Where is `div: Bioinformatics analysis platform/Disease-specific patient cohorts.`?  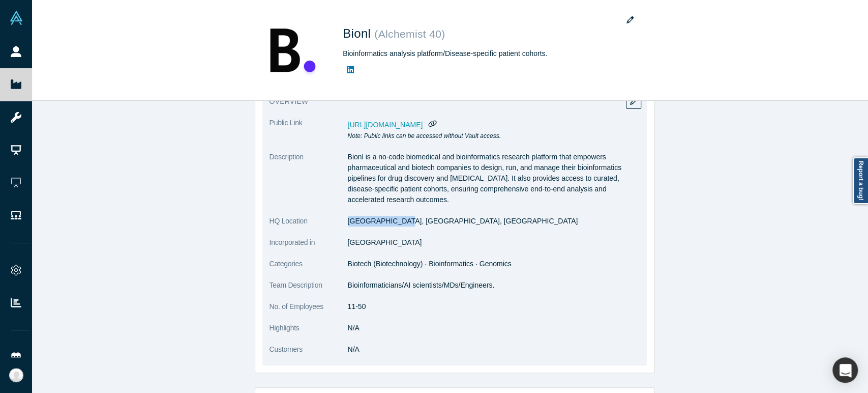 div: Bioinformatics analysis platform/Disease-specific patient cohorts. is located at coordinates (485, 53).